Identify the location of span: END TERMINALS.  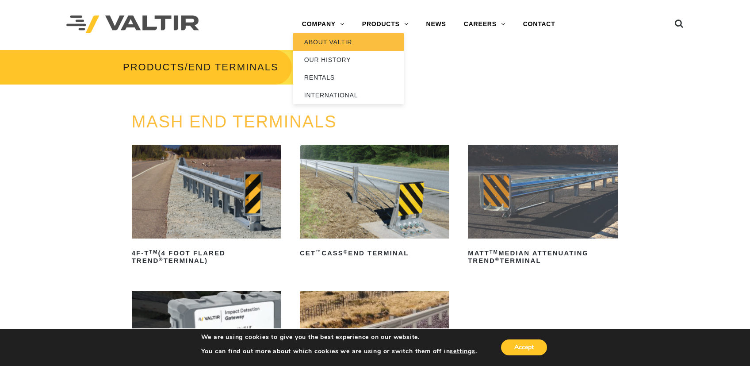
(233, 67).